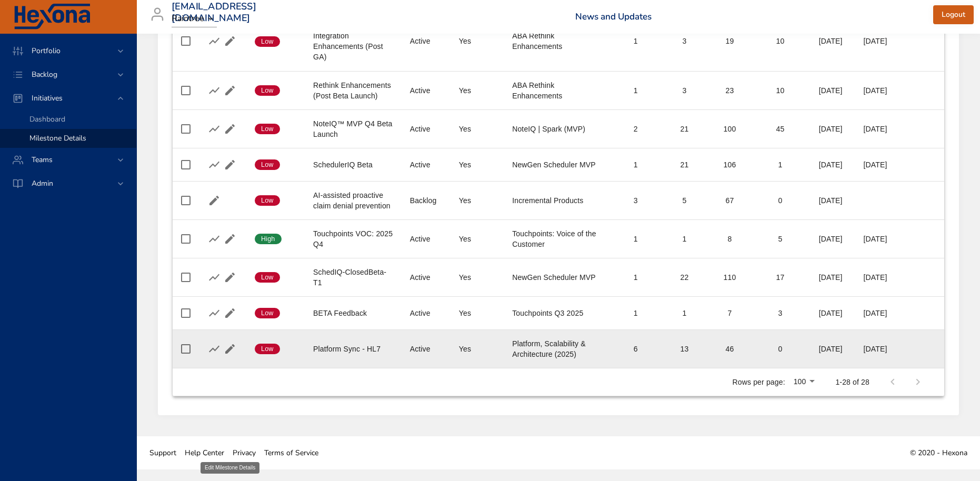 This screenshot has width=980, height=481. I want to click on div: 110, so click(730, 278).